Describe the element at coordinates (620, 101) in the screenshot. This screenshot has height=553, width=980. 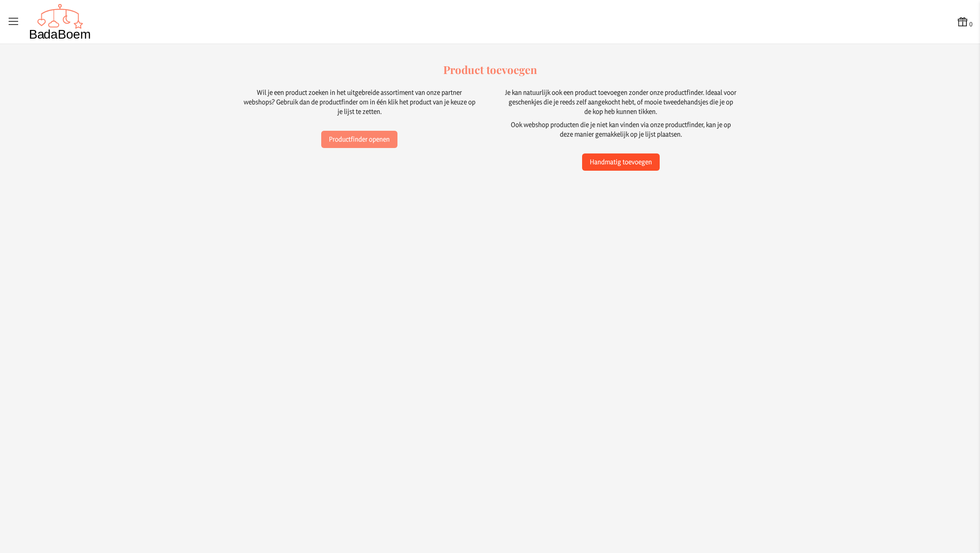
I see `p: Je kan natuurlijk ook een product toevoegen zonder onze productfinder. Ideaal voor geschenkjes di...` at that location.